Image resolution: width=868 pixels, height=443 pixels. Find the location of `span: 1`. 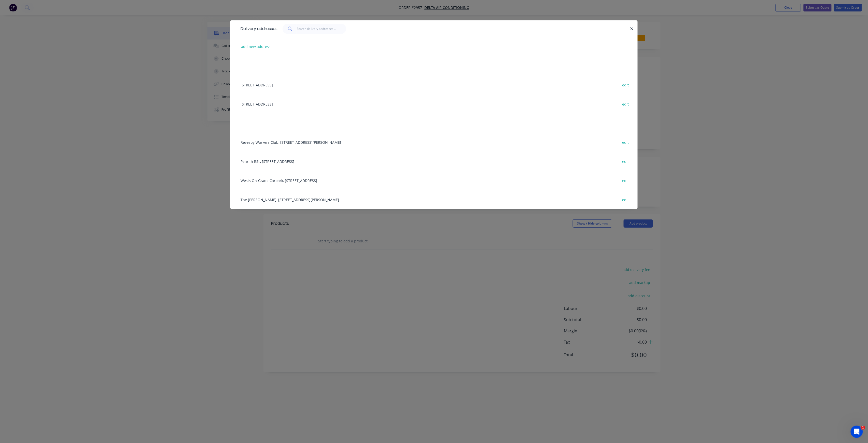

span: 1 is located at coordinates (863, 427).